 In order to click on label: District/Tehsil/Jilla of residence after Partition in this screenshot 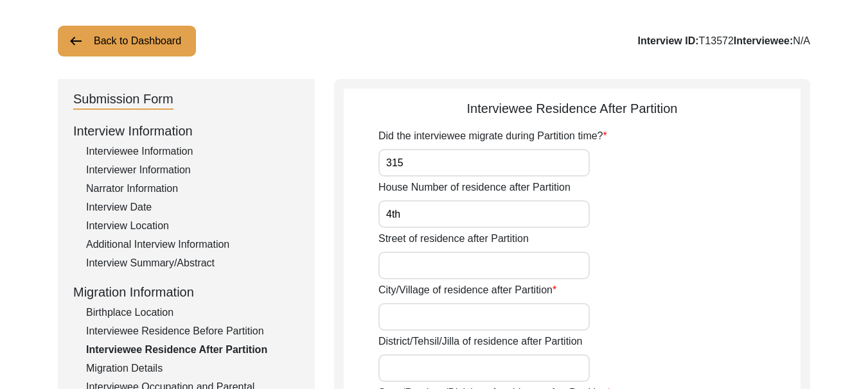, I will do `click(480, 342)`.